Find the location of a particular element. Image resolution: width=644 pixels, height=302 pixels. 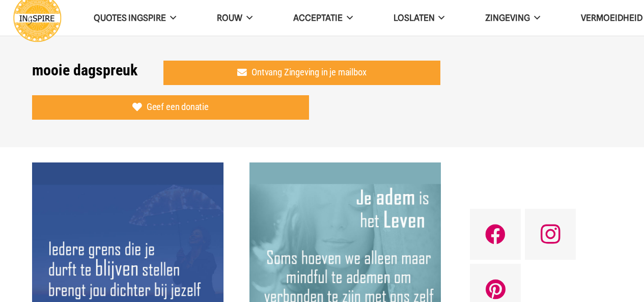

span: Ontvang Zingeving in je mailbox is located at coordinates (309, 72).